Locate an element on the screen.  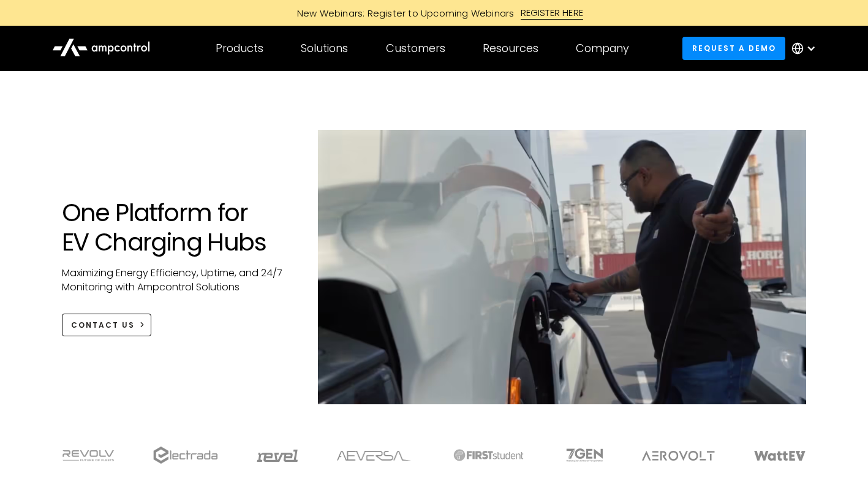
img: electrada logo is located at coordinates (185, 455).